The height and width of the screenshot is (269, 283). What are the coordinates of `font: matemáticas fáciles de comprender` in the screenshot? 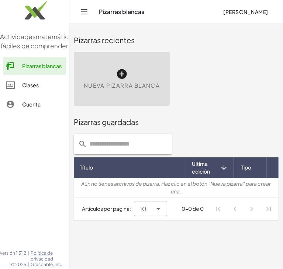 It's located at (38, 41).